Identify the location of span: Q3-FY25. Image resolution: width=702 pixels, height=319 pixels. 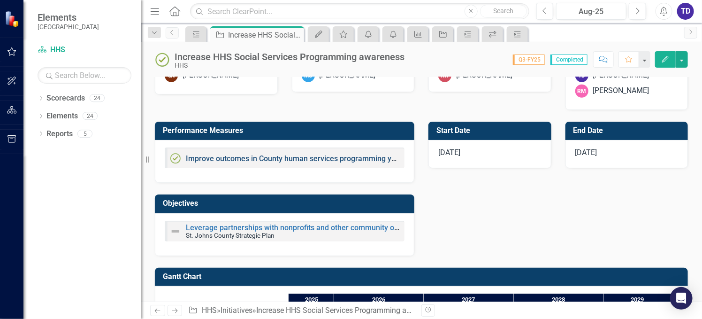
(529, 60).